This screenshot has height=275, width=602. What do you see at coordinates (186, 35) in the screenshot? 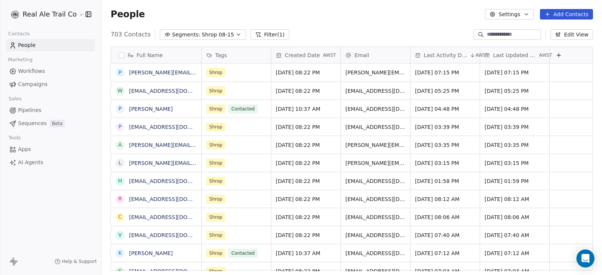
I see `span: Segments:` at bounding box center [186, 35].